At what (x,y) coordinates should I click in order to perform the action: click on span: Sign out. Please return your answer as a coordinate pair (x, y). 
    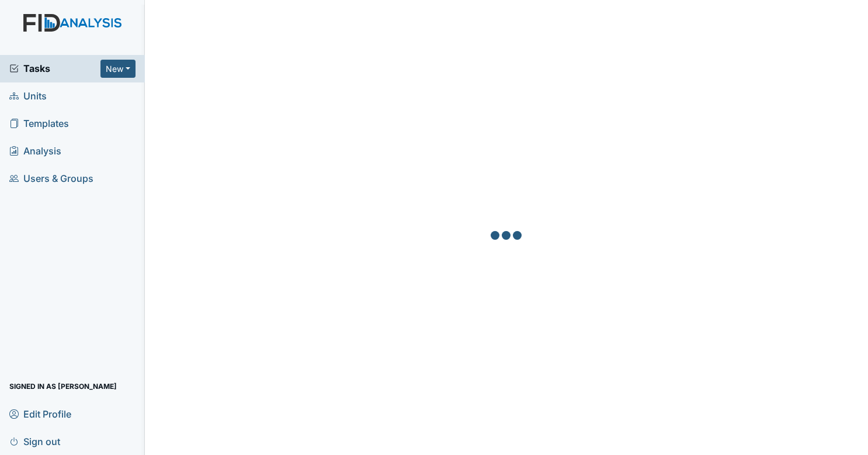
    Looking at the image, I should click on (35, 441).